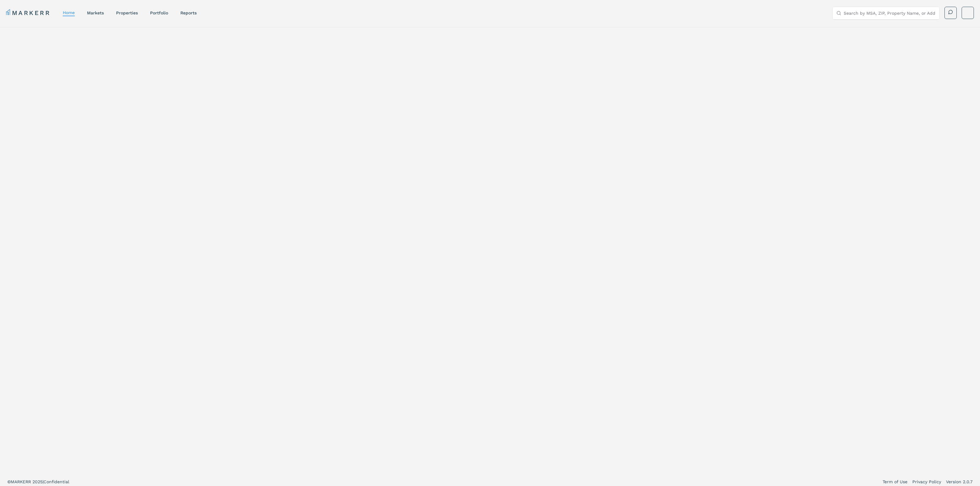  I want to click on input: Search by MSA, ZIP, Property Name, or Address, so click(890, 13).